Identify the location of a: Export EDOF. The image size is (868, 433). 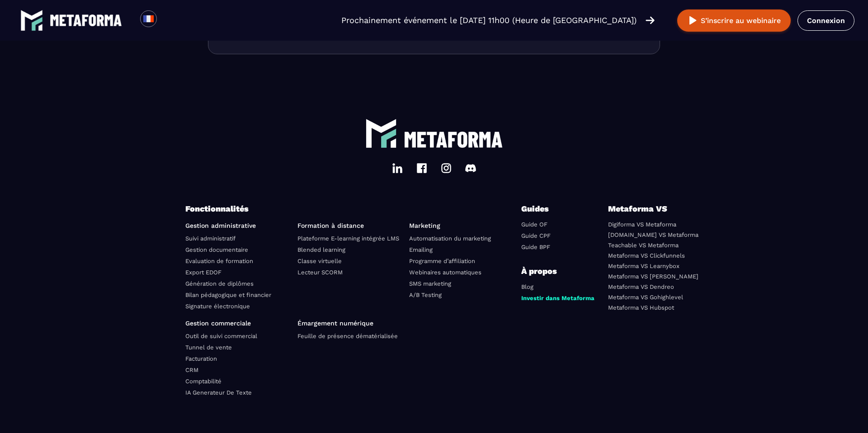
(204, 272).